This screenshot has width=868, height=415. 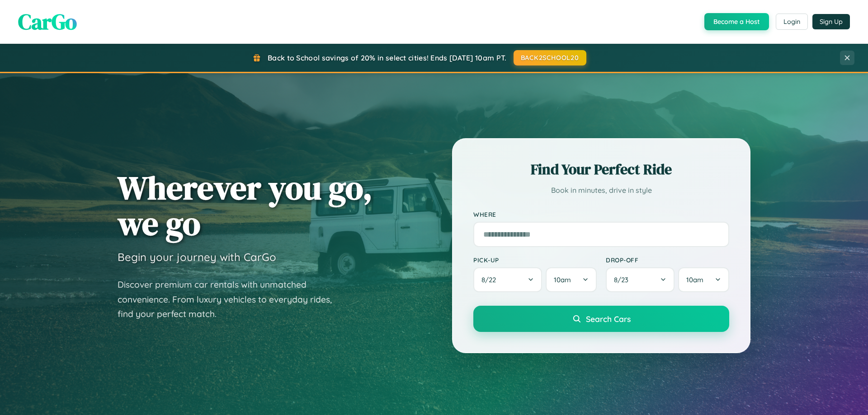 What do you see at coordinates (831, 22) in the screenshot?
I see `button: Sign Up` at bounding box center [831, 22].